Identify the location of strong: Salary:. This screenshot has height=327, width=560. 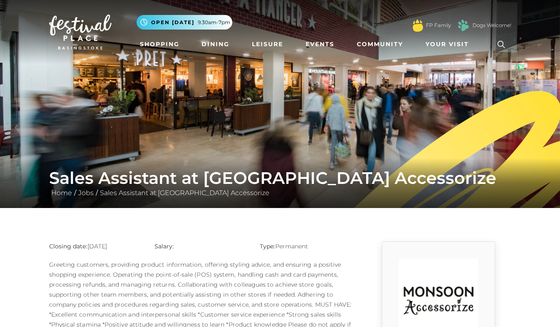
(164, 246).